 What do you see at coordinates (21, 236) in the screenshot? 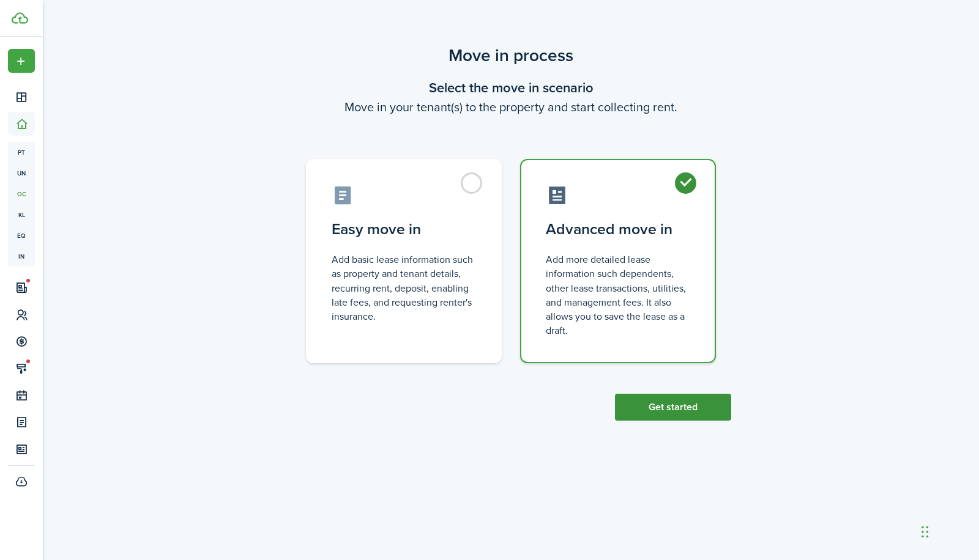
I see `a: eq` at bounding box center [21, 236].